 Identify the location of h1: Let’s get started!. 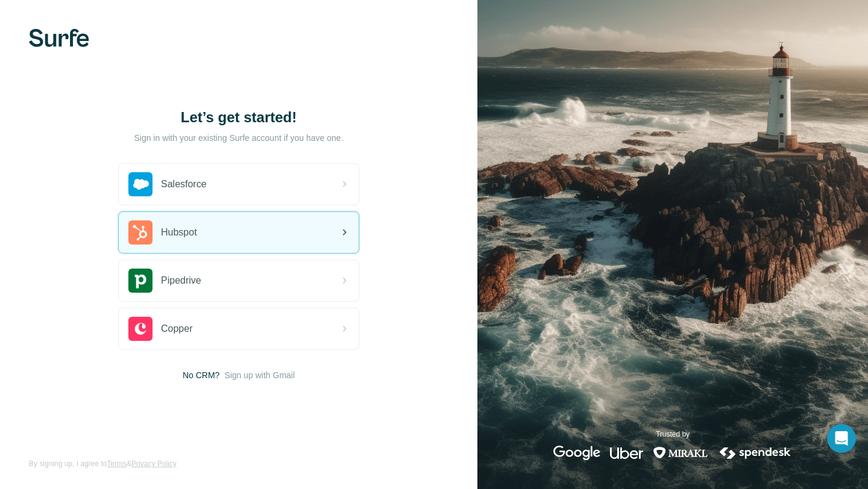
(239, 118).